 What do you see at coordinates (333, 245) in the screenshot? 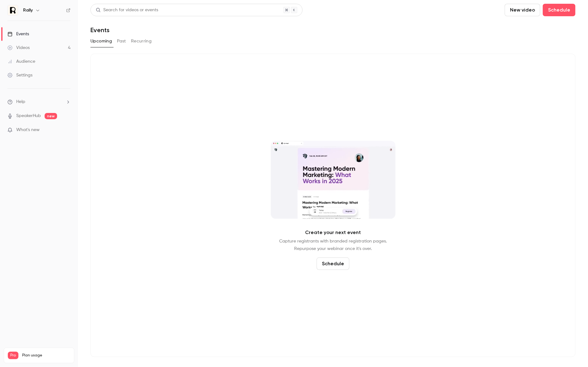
I see `p: Capture registrants with branded registration pages. Repurpose your webinar once it's over.` at bounding box center [333, 245].